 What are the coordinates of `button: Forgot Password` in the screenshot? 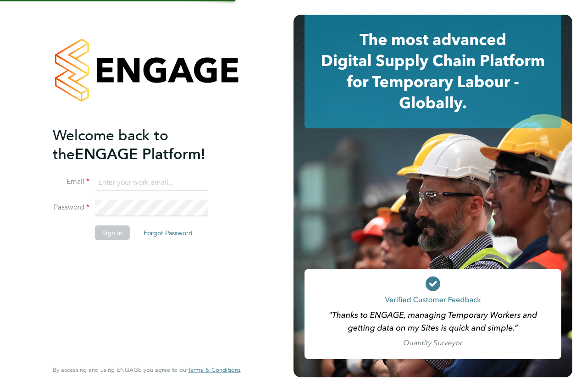 It's located at (168, 233).